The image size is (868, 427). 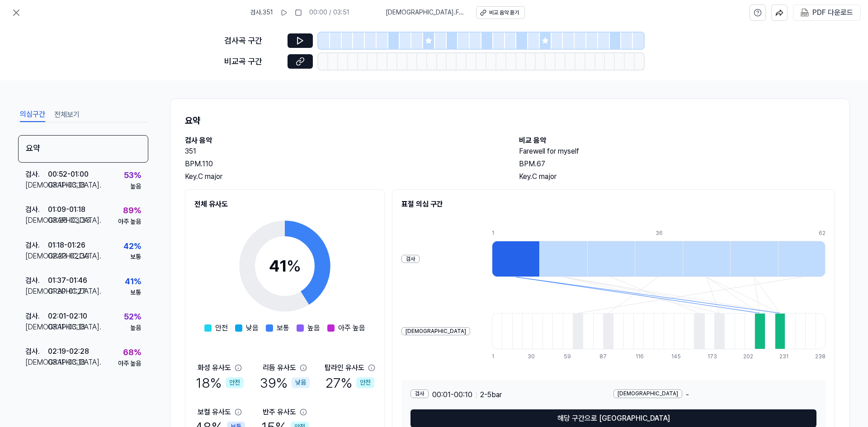 What do you see at coordinates (784, 357) in the screenshot?
I see `div: 231` at bounding box center [784, 357].